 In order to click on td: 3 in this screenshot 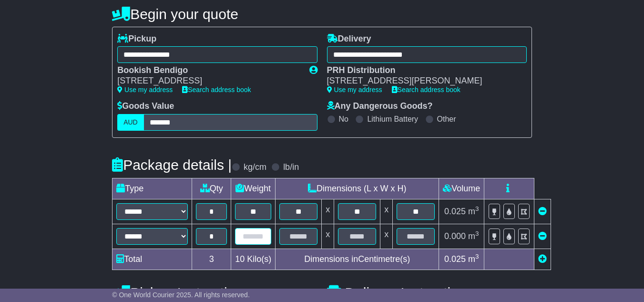, I will do `click(212, 259)`.